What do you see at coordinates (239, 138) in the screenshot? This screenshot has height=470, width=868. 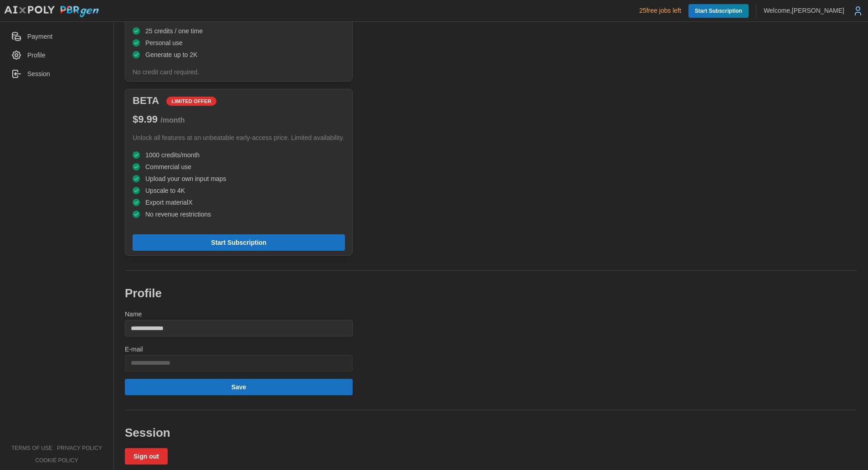 I see `p: Unlock all features at an unbeatable early-access price. Limited availability.` at bounding box center [239, 138].